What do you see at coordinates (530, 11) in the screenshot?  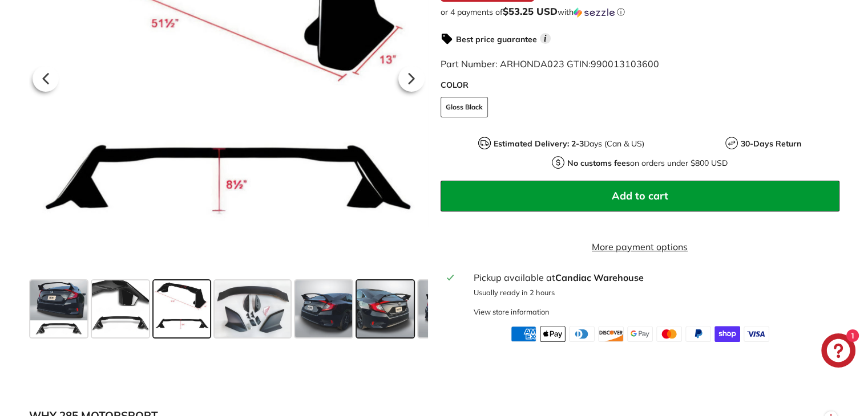 I see `span: $53.25 USD` at bounding box center [530, 11].